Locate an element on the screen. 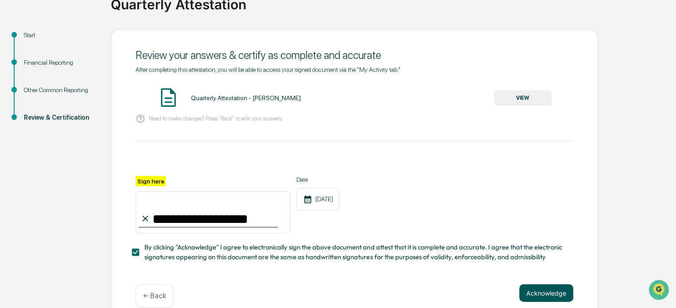 This screenshot has height=308, width=676. p: ← Back is located at coordinates (155, 295).